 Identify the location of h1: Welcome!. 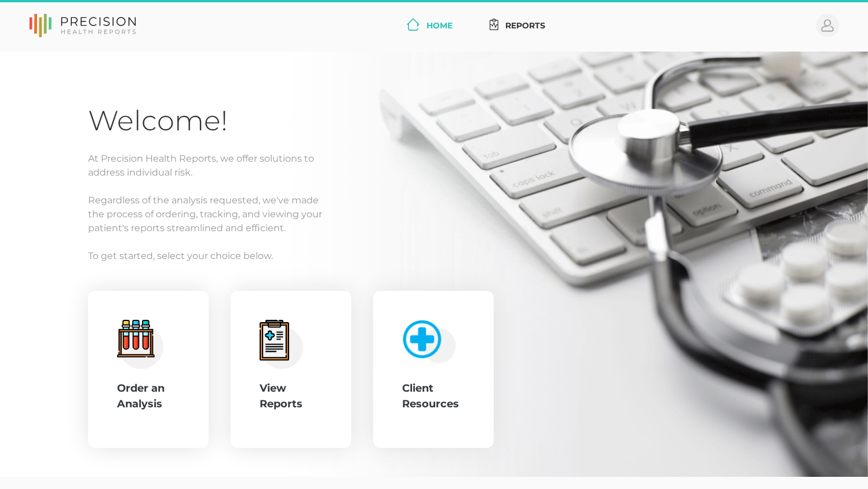
(434, 121).